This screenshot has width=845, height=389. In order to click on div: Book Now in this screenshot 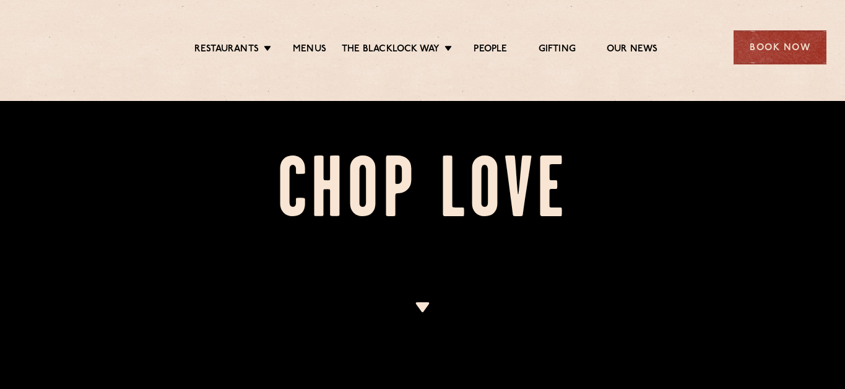, I will do `click(780, 47)`.